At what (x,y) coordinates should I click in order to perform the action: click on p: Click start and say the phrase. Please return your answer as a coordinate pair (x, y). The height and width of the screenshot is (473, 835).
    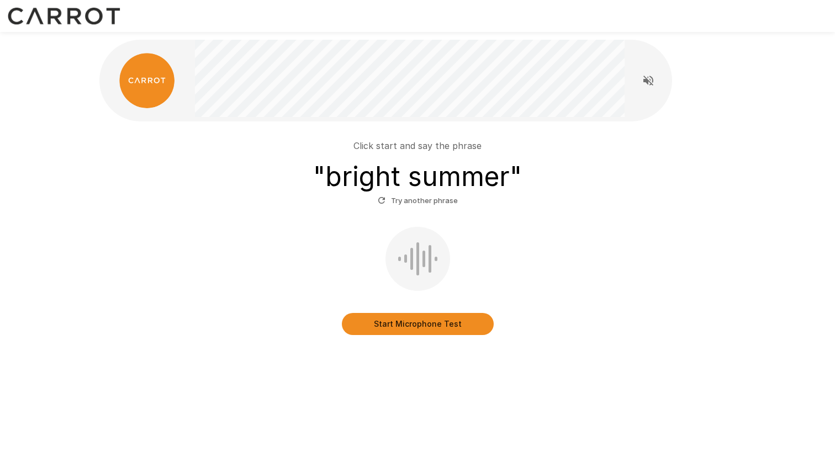
    Looking at the image, I should click on (417, 146).